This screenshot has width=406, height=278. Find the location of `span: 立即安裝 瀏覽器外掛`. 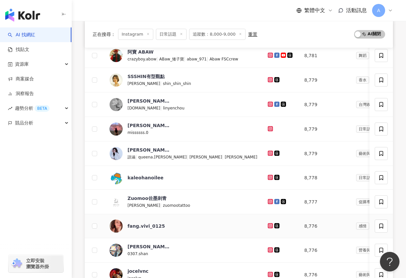

span: 立即安裝 瀏覽器外掛 is located at coordinates (38, 263).